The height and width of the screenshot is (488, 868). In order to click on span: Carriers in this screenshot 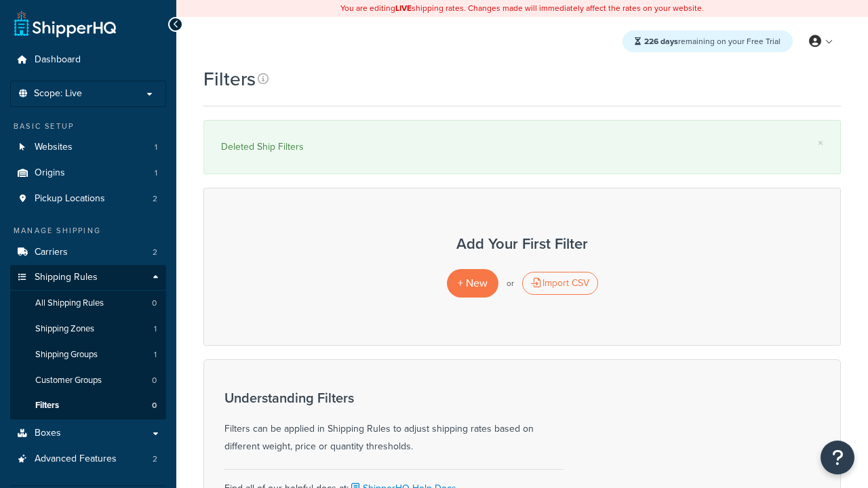, I will do `click(51, 253)`.